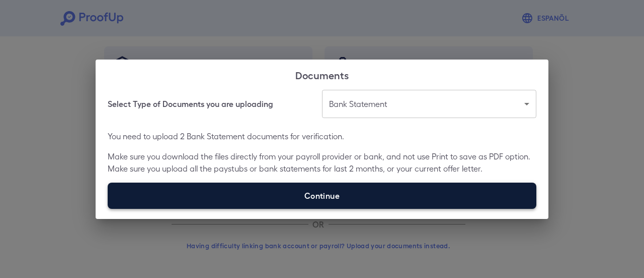 Image resolution: width=644 pixels, height=278 pixels. What do you see at coordinates (429, 104) in the screenshot?
I see `div: Bank Statement` at bounding box center [429, 104].